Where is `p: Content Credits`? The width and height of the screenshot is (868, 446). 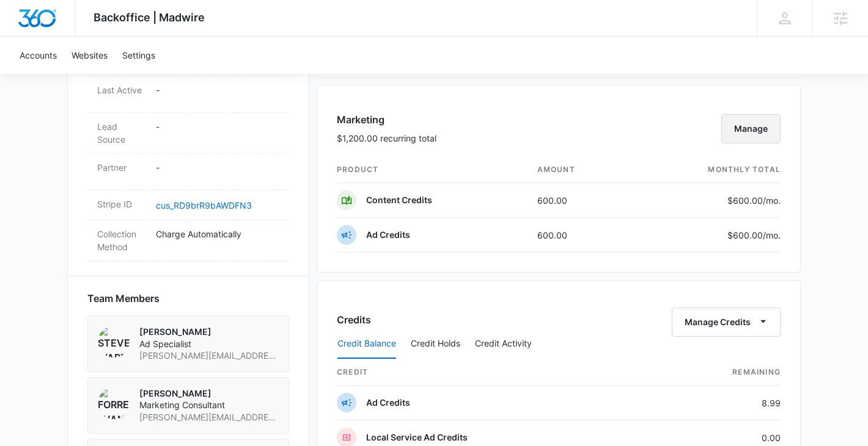 p: Content Credits is located at coordinates (399, 200).